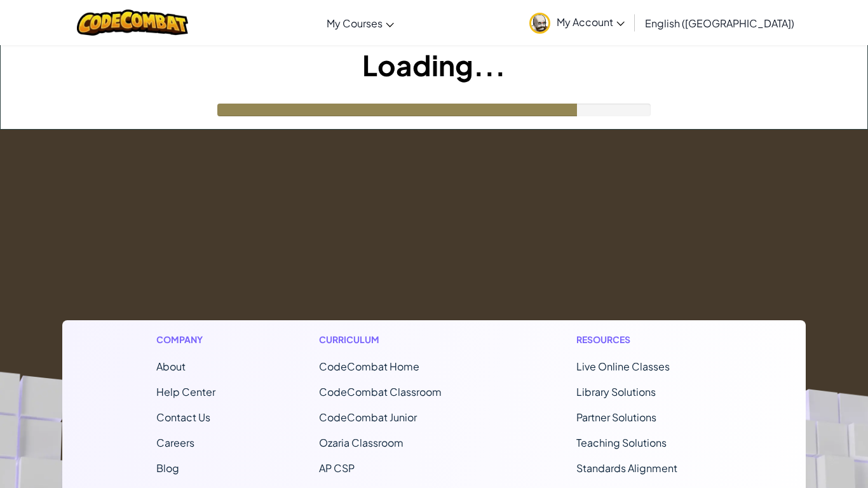  What do you see at coordinates (626, 467) in the screenshot?
I see `a: Standards Alignment` at bounding box center [626, 467].